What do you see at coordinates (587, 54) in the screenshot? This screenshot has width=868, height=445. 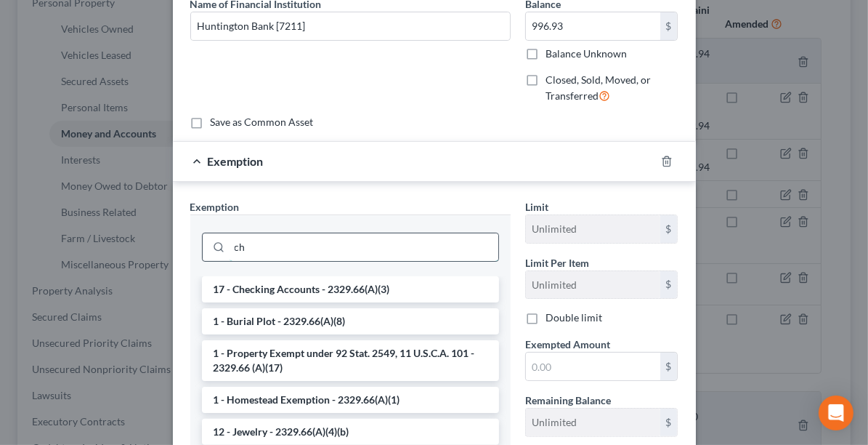 I see `label: Balance Unknown` at bounding box center [587, 54].